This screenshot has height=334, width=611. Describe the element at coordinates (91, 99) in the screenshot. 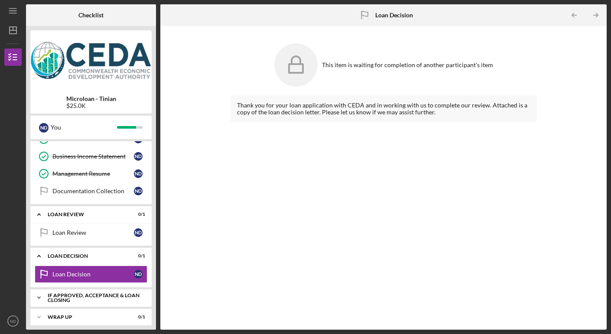

I see `b: Microloan - Tinian` at that location.